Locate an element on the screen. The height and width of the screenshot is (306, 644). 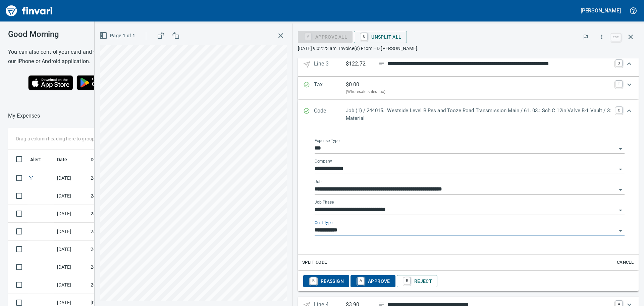
p: Code is located at coordinates (330, 114).